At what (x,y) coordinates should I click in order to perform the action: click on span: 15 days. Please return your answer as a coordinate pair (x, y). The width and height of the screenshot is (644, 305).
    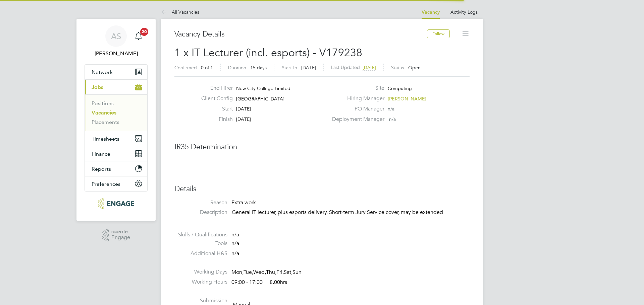
    Looking at the image, I should click on (258, 67).